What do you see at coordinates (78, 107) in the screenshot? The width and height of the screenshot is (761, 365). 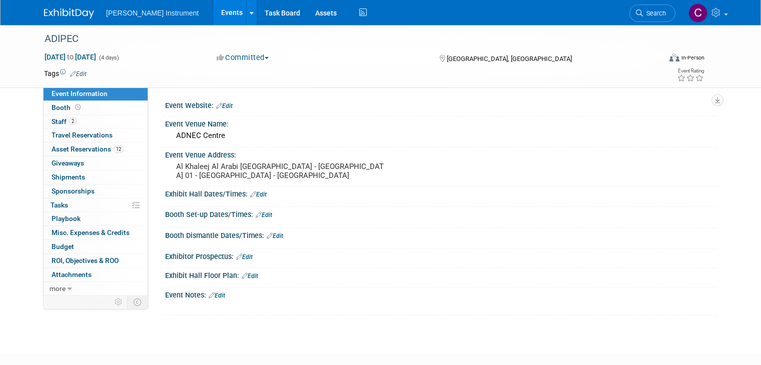 I see `span: Booth not reserved yet` at bounding box center [78, 107].